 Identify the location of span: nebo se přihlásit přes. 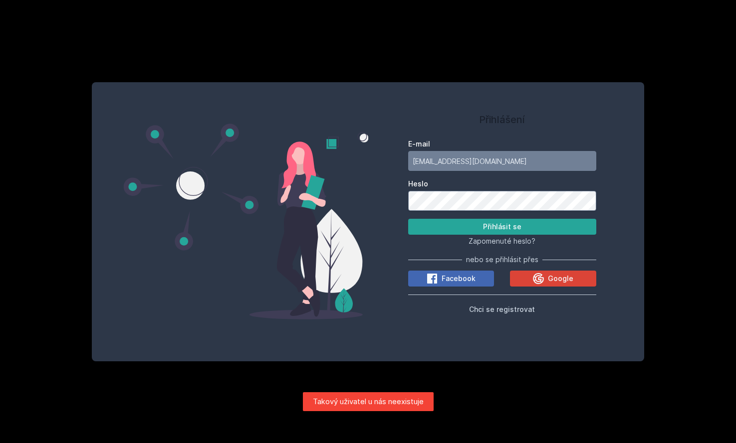
(502, 260).